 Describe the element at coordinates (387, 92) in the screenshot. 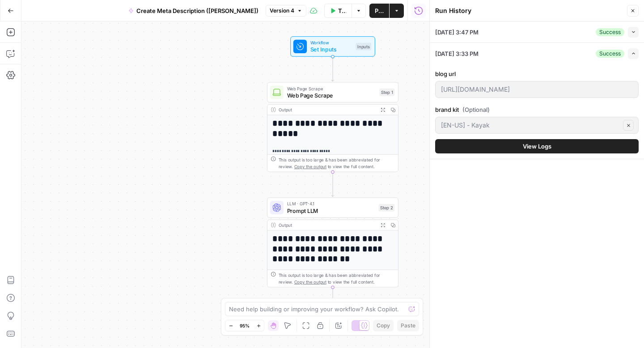

I see `div: Step 1` at that location.